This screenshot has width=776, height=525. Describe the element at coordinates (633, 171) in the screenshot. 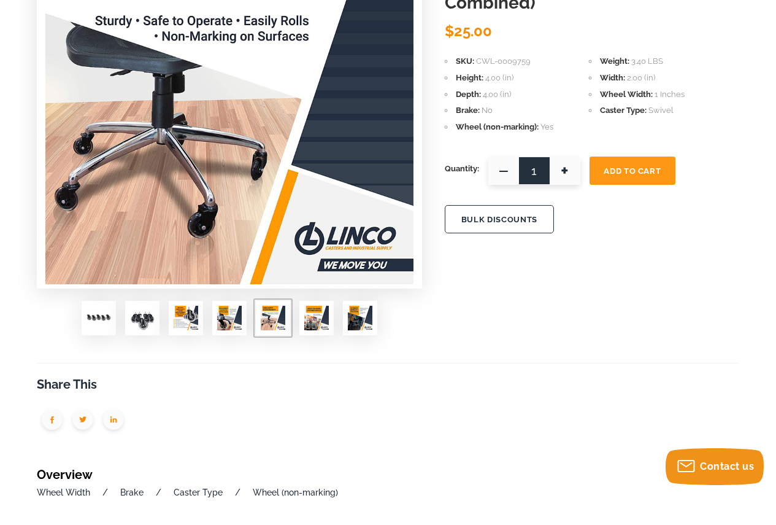

I see `button: Add To Cart` at that location.